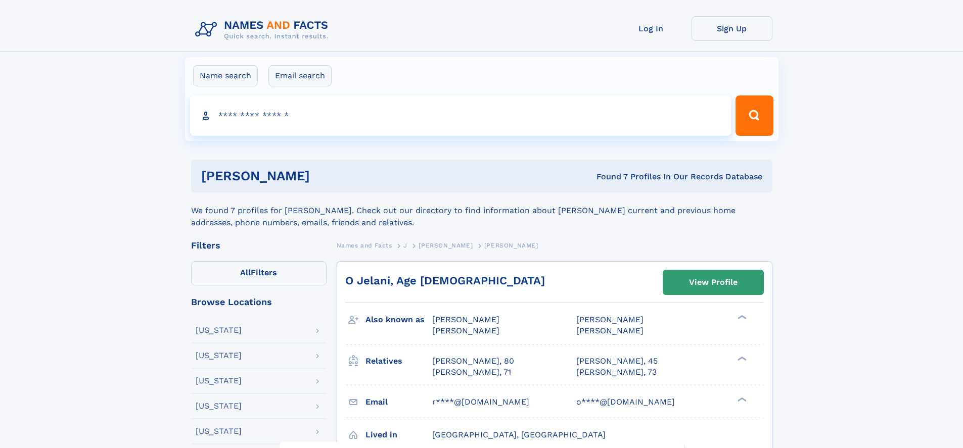  I want to click on h3: Email, so click(399, 402).